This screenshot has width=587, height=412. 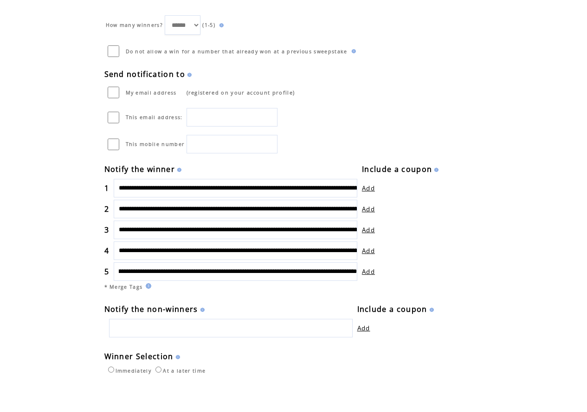 I want to click on span: (registered on your account profile), so click(x=241, y=92).